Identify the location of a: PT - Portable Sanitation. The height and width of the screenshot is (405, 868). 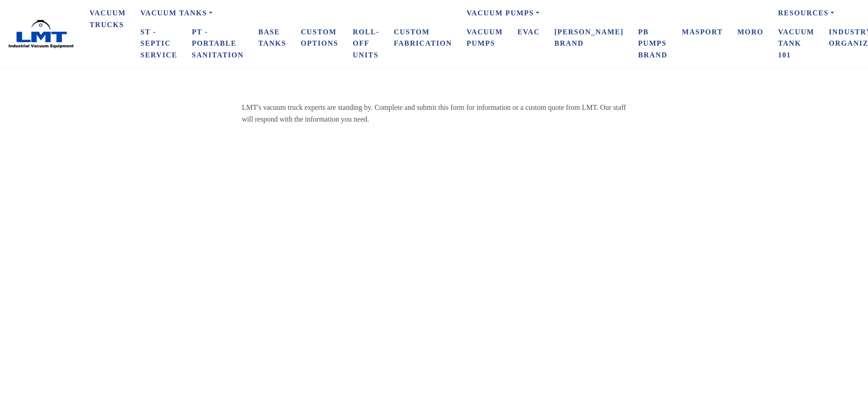
(217, 44).